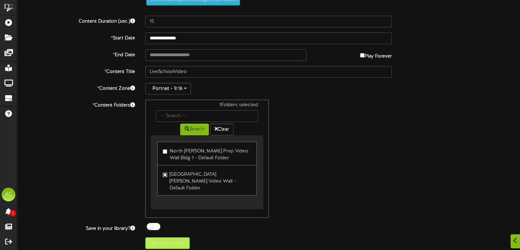 Image resolution: width=520 pixels, height=250 pixels. Describe the element at coordinates (76, 20) in the screenshot. I see `label: Content Duration (sec.)` at that location.